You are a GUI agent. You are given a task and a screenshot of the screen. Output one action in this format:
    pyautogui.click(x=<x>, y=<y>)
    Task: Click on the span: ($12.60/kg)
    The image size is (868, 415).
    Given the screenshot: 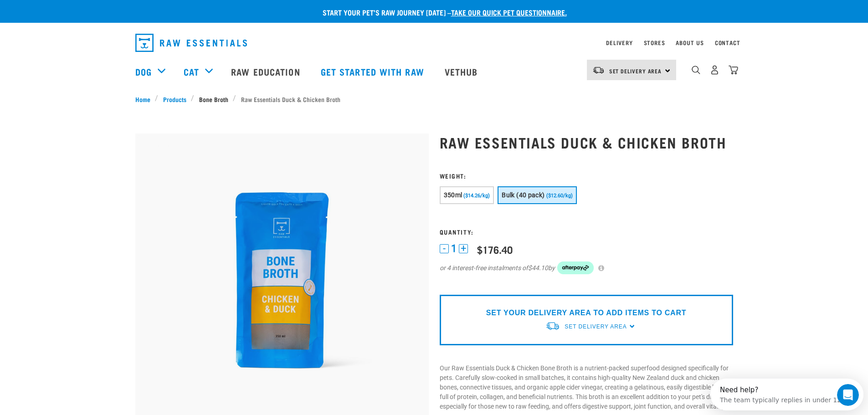 What is the action you would take?
    pyautogui.click(x=560, y=196)
    